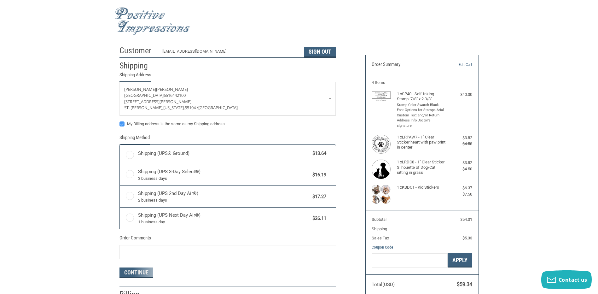  Describe the element at coordinates (422, 83) in the screenshot. I see `h3: 4 Items` at that location.